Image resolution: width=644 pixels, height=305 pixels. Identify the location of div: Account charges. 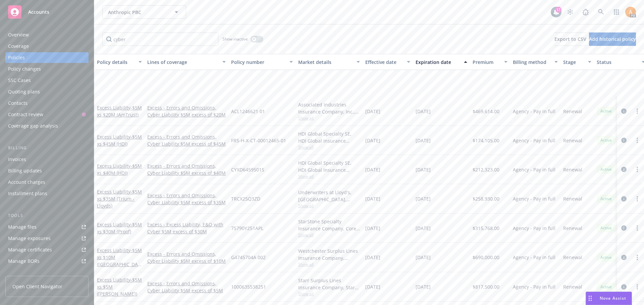
(26, 182).